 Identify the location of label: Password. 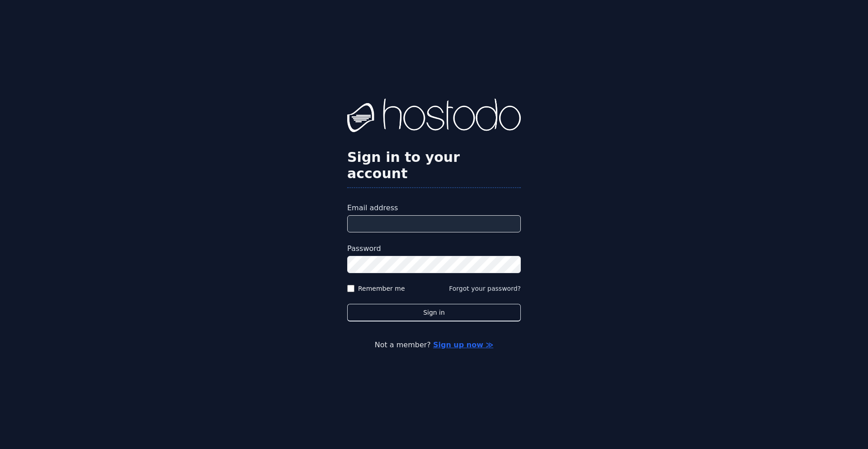
(434, 249).